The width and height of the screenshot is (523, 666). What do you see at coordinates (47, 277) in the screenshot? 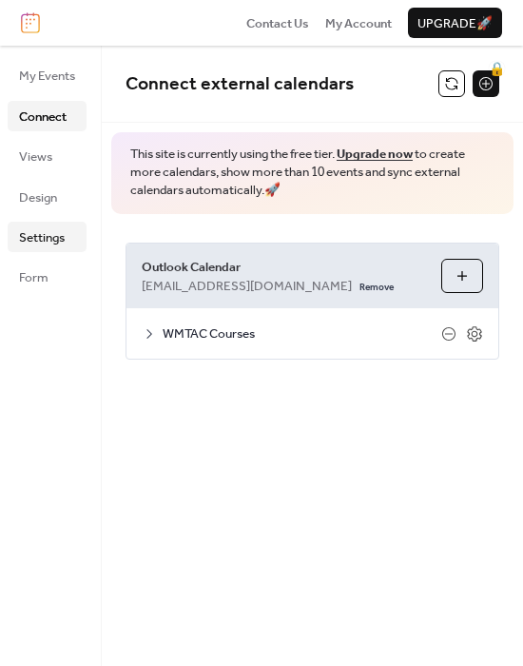
I see `a: Form` at bounding box center [47, 277].